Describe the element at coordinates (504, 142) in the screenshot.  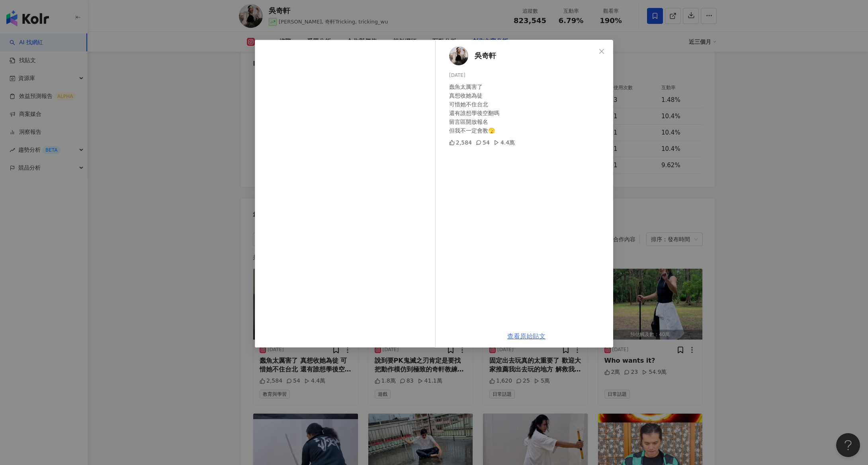
I see `div: 4.4萬` at that location.